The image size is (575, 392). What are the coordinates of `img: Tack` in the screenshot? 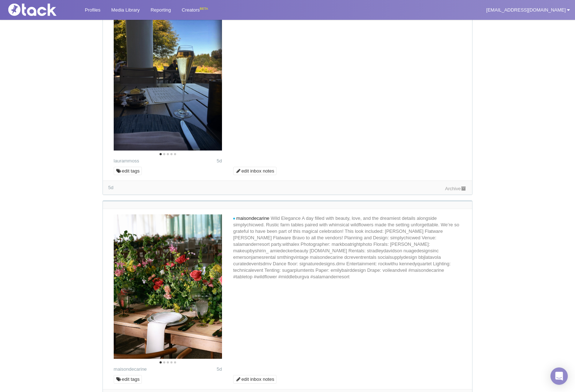 It's located at (42, 10).